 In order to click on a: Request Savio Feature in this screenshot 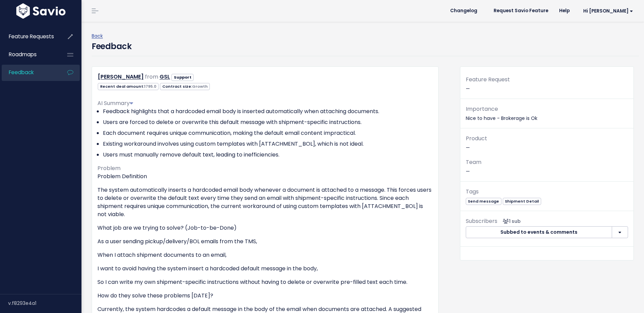, I will do `click(521, 11)`.